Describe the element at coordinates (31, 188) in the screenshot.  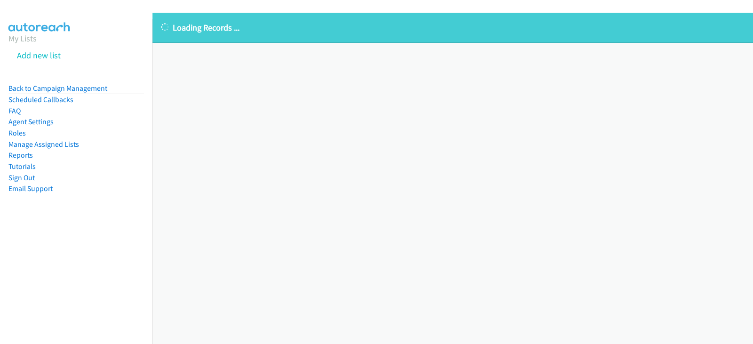
I see `a: Email Support` at that location.